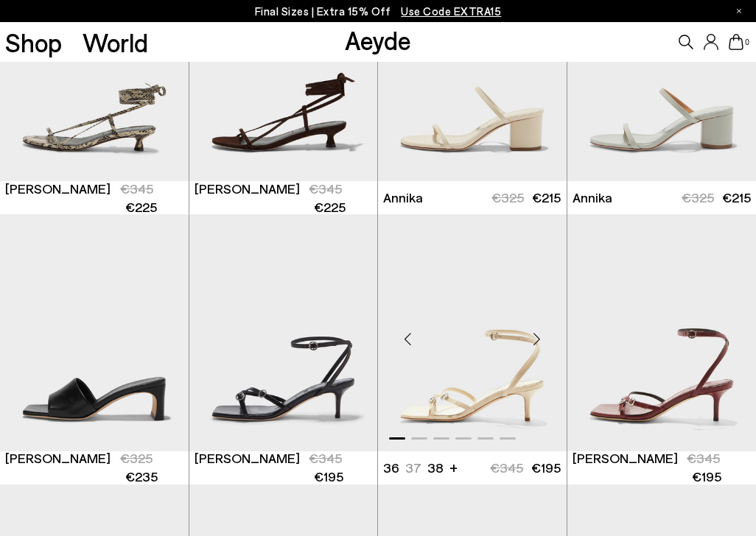  What do you see at coordinates (141, 477) in the screenshot?
I see `span: €235` at bounding box center [141, 477].